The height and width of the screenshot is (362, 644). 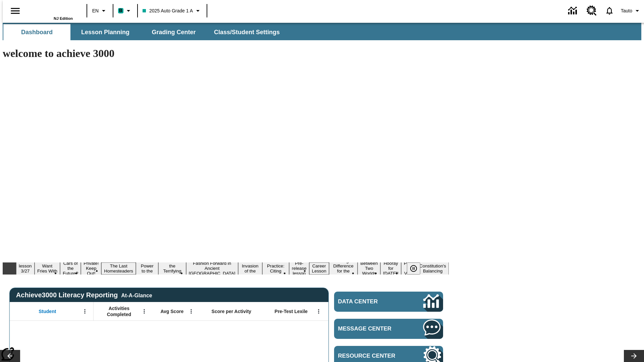 I want to click on span: EN, so click(x=96, y=11).